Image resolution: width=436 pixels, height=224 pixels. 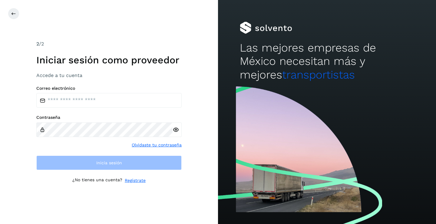 What do you see at coordinates (109, 88) in the screenshot?
I see `label: Correo electrónico` at bounding box center [109, 88].